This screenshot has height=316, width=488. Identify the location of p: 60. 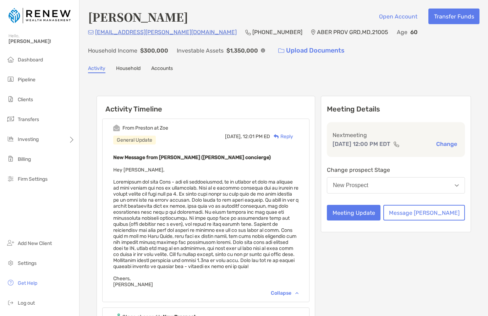
(414, 32).